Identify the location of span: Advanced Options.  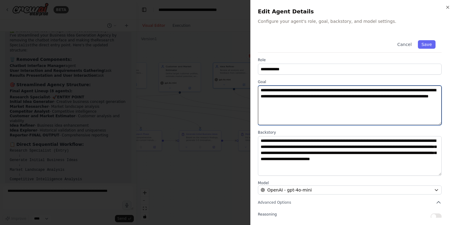
(274, 202).